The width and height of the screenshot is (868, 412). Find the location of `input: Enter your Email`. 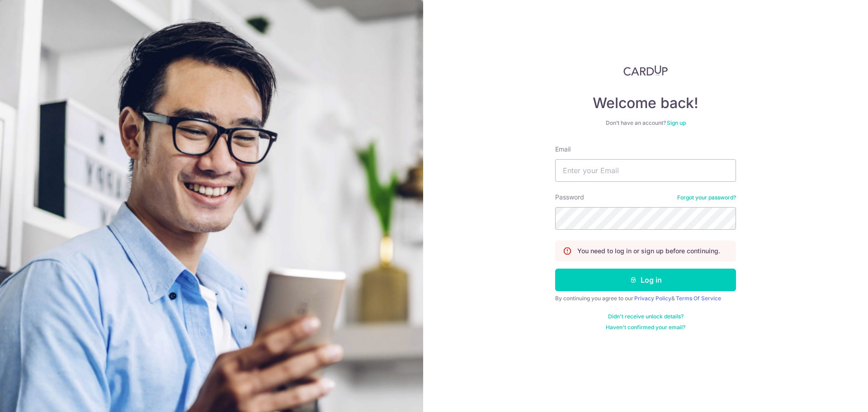

input: Enter your Email is located at coordinates (645, 170).